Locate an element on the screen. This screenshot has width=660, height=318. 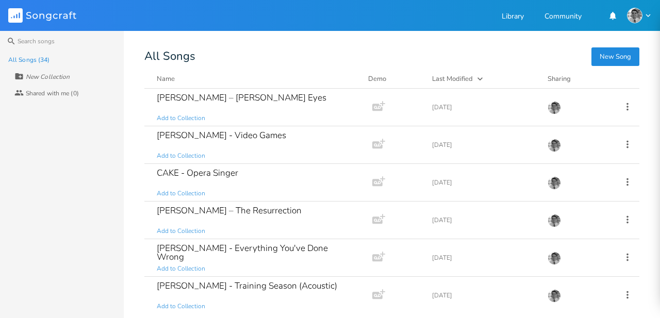
button: Last Modified is located at coordinates (484, 79).